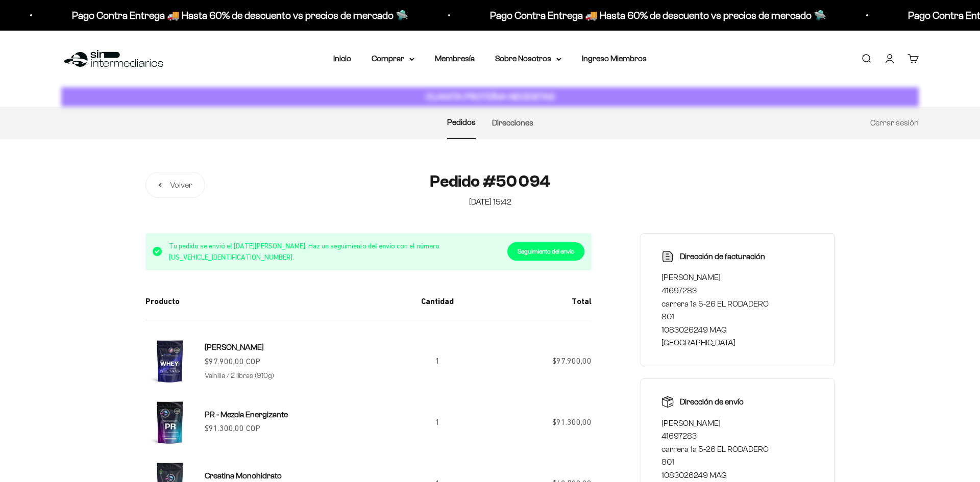 The height and width of the screenshot is (482, 980). What do you see at coordinates (712, 402) in the screenshot?
I see `p: Dirección de envío` at bounding box center [712, 402].